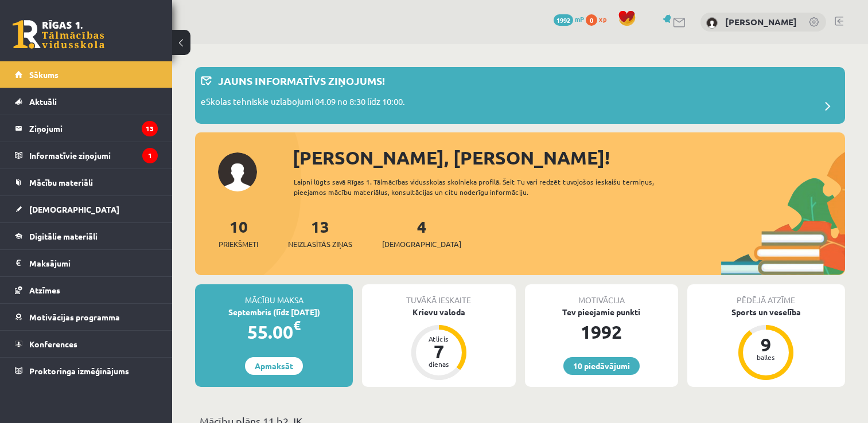 The height and width of the screenshot is (423, 868). I want to click on div: Mācību maksa, so click(274, 295).